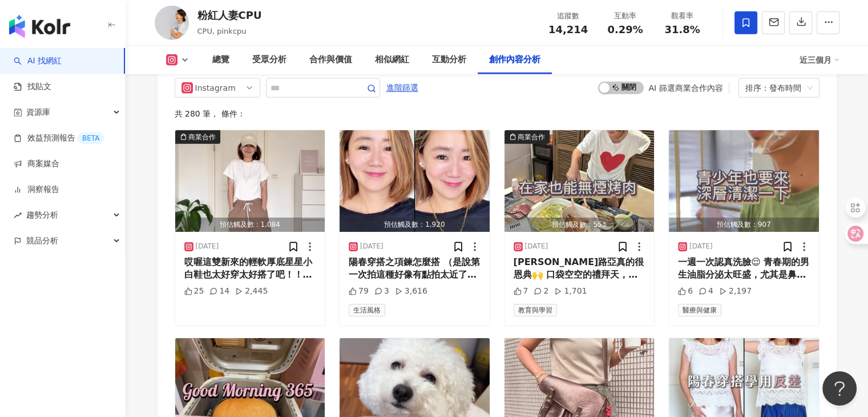 The height and width of the screenshot is (417, 868). I want to click on div: 3, so click(382, 291).